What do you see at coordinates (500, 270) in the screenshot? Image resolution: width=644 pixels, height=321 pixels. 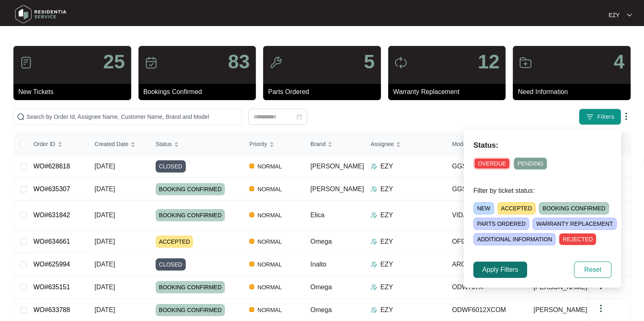 I see `button: Apply Filters` at bounding box center [500, 270].